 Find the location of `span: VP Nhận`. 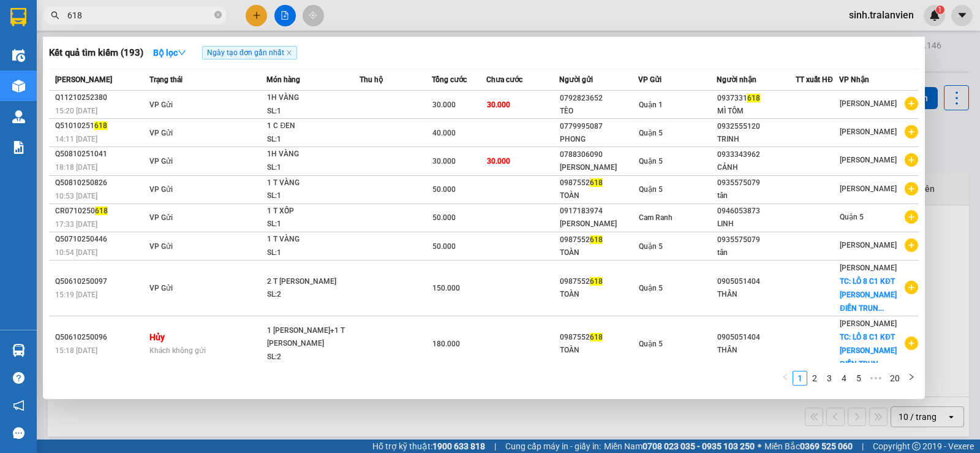

span: VP Nhận is located at coordinates (854, 80).